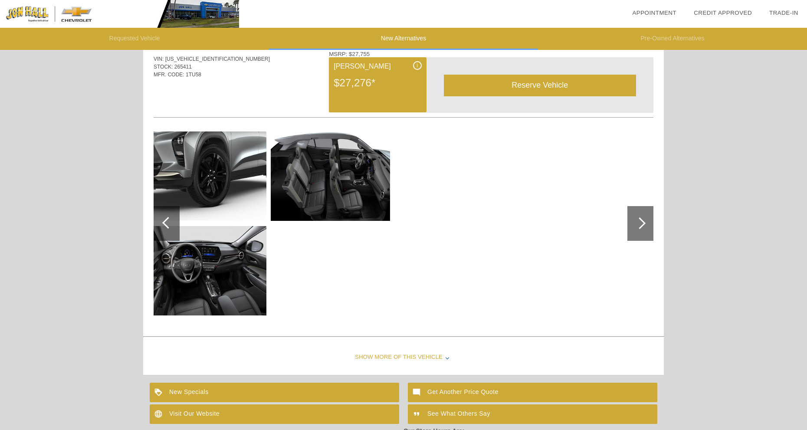  I want to click on div: i, so click(418, 66).